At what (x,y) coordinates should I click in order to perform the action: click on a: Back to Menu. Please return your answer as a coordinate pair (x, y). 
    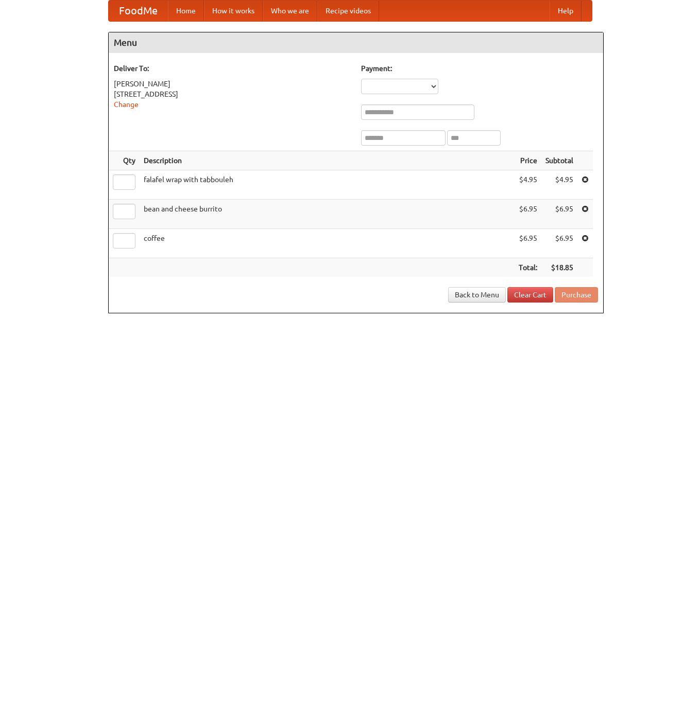
    Looking at the image, I should click on (476, 295).